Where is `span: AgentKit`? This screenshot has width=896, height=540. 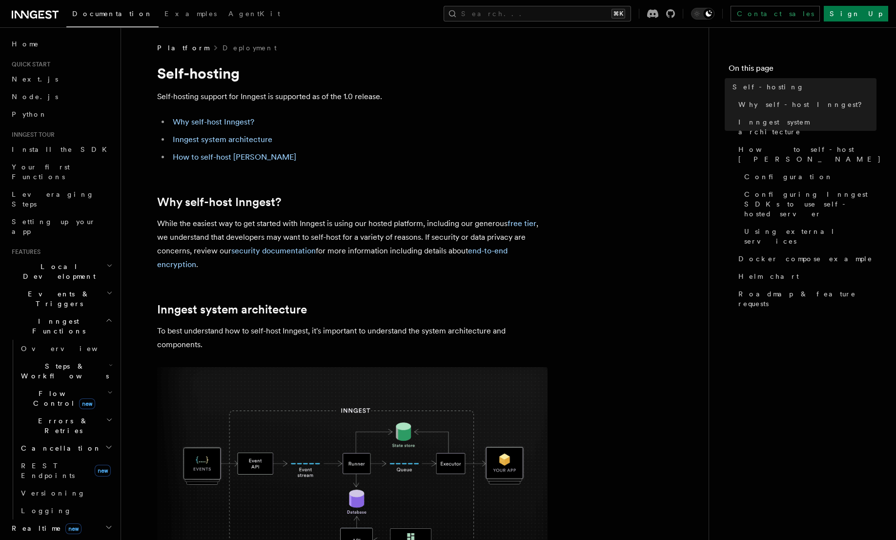 span: AgentKit is located at coordinates (254, 14).